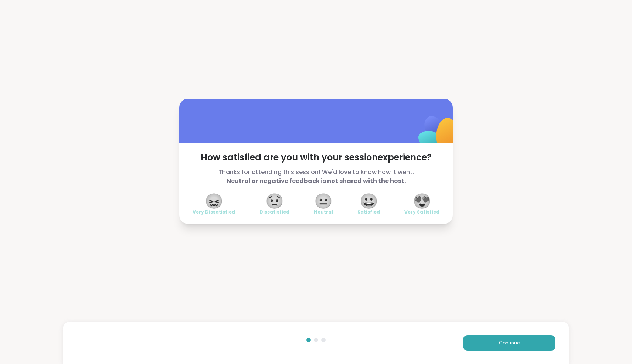 The width and height of the screenshot is (632, 364). What do you see at coordinates (316, 181) in the screenshot?
I see `b: Neutral or negative feedback is not shared with the host.` at bounding box center [316, 181].